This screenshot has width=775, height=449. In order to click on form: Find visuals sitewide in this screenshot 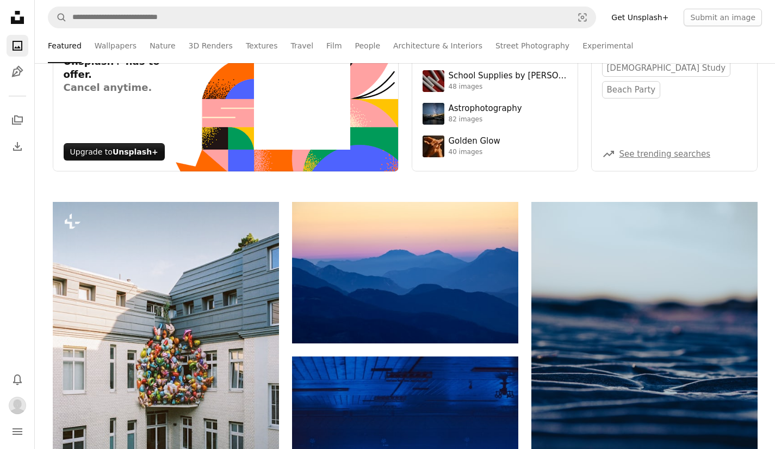, I will do `click(322, 17)`.